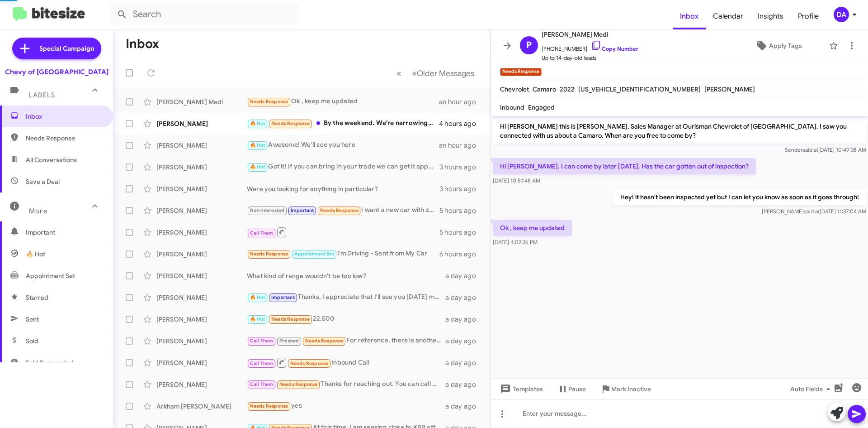 Image resolution: width=868 pixels, height=428 pixels. I want to click on span: All Conversations, so click(51, 160).